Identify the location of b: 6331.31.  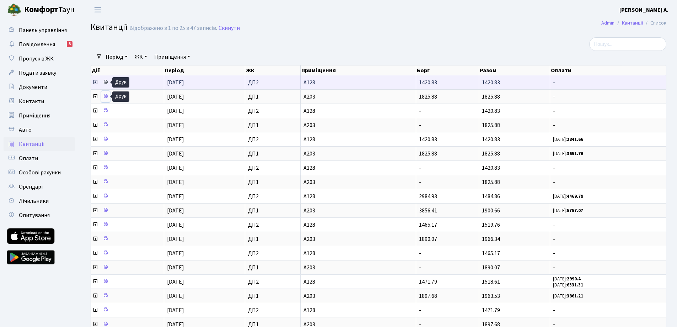
(575, 285).